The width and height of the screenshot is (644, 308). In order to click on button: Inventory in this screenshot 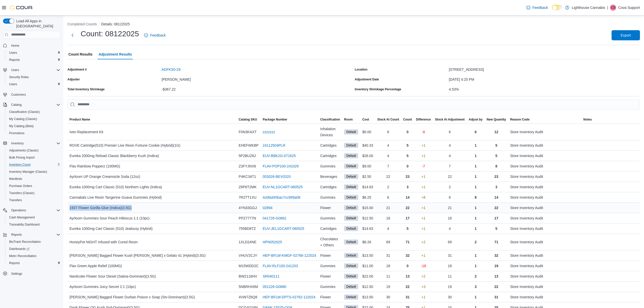, I will do `click(17, 143)`.